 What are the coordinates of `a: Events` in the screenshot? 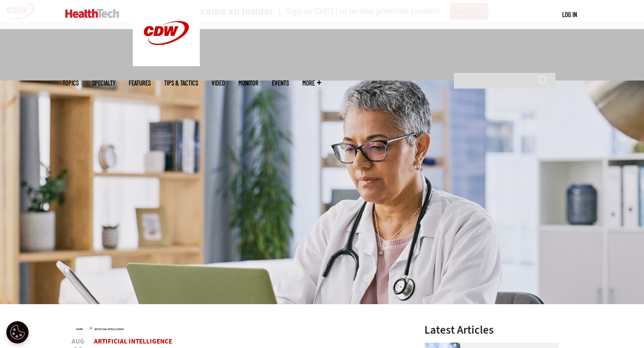 It's located at (280, 83).